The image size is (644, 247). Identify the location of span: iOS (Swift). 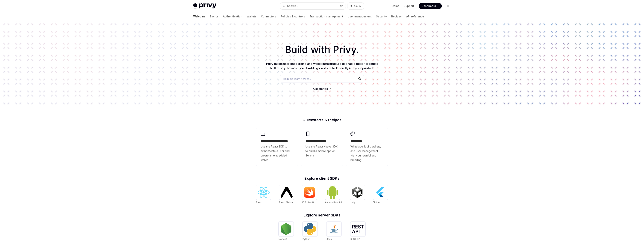
(308, 202).